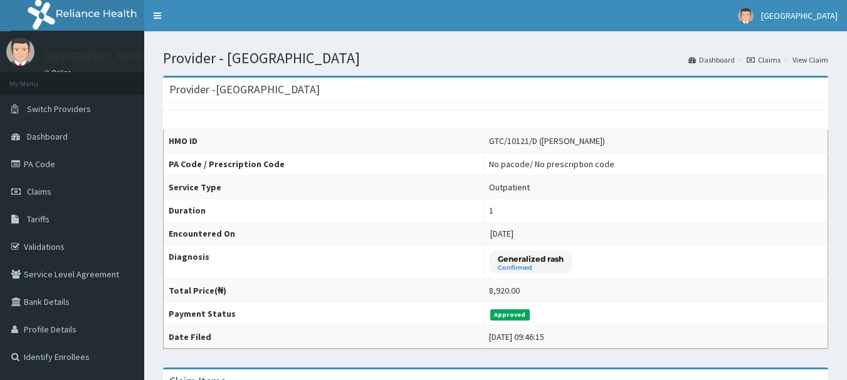 The image size is (847, 380). Describe the element at coordinates (39, 192) in the screenshot. I see `span: Claims` at that location.